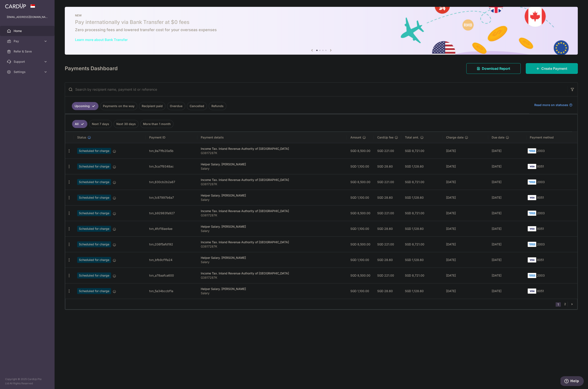 The height and width of the screenshot is (389, 588). What do you see at coordinates (92, 68) in the screenshot?
I see `h4: Payments Dashboard` at bounding box center [92, 68].